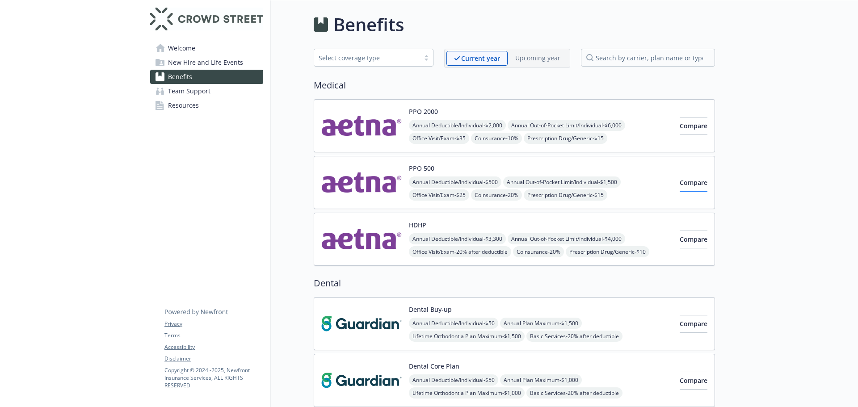 The width and height of the screenshot is (858, 407). Describe the element at coordinates (430, 309) in the screenshot. I see `button: Dental Buy-up` at that location.